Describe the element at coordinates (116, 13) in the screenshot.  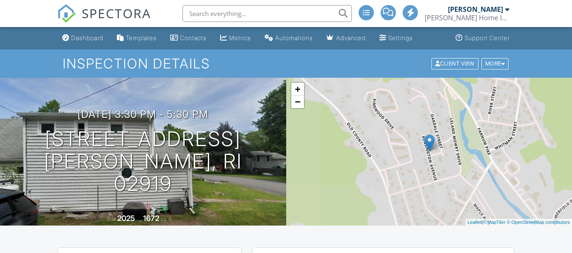
I see `span: SPECTORA` at that location.